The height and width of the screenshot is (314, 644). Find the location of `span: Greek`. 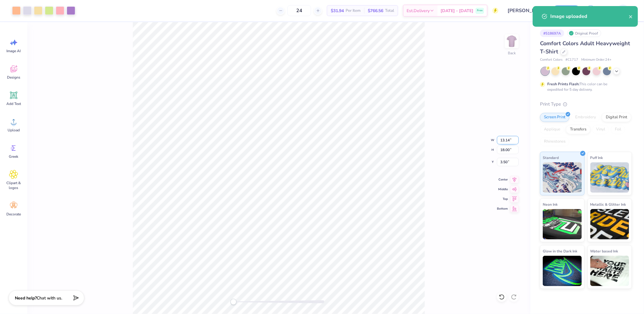

span: Greek is located at coordinates (14, 156).